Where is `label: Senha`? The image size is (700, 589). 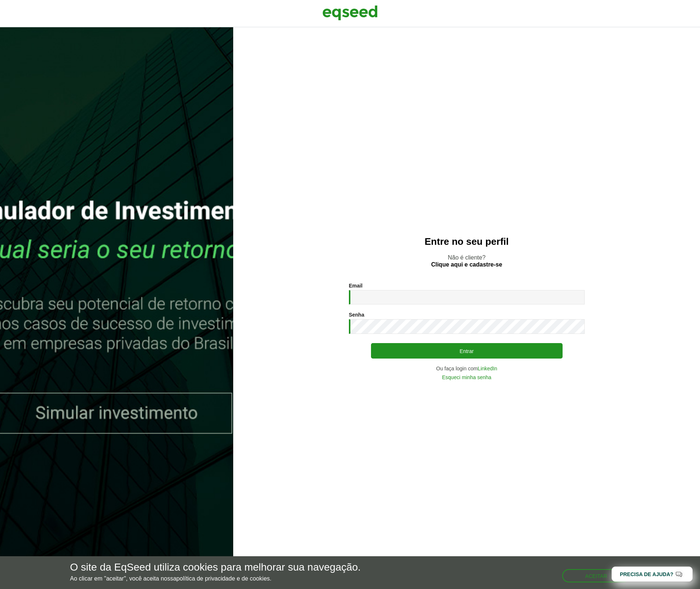 label: Senha is located at coordinates (356, 315).